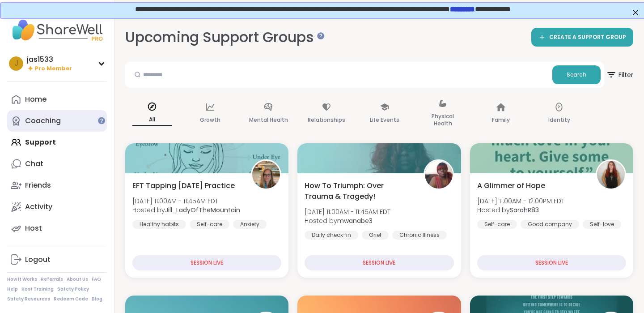 This screenshot has width=644, height=313. I want to click on div: Good company, so click(550, 224).